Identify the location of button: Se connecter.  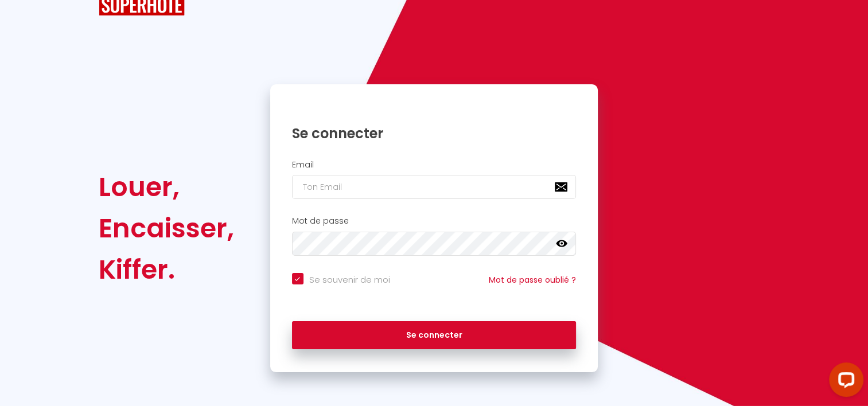
(434, 336).